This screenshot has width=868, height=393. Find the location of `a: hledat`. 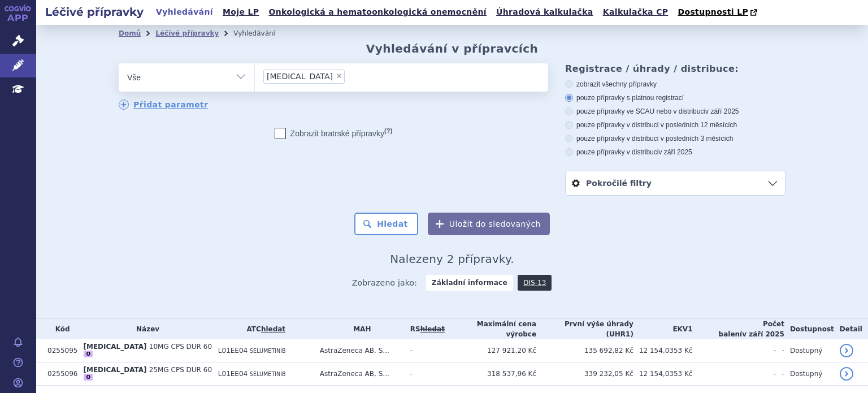

a: hledat is located at coordinates (273, 329).